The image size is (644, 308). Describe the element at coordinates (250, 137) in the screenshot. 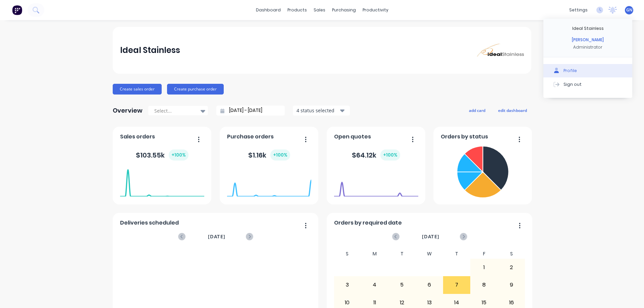

I see `span: Purchase orders` at that location.